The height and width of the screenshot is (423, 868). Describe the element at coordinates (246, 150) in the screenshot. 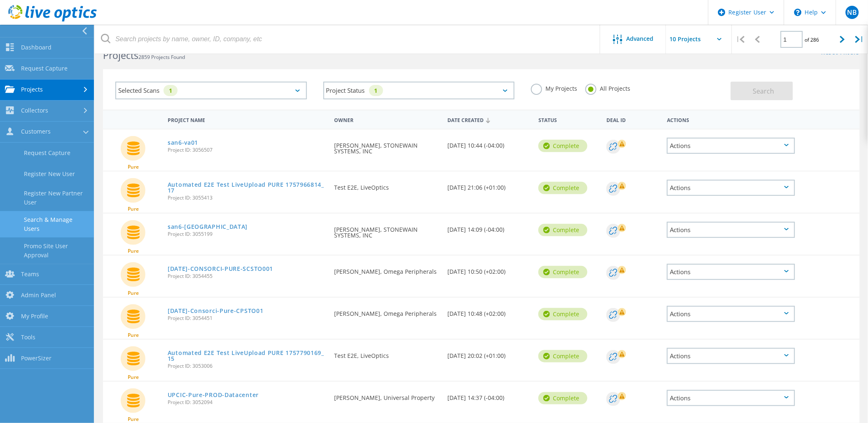

I see `span: Project ID: 3056507` at that location.